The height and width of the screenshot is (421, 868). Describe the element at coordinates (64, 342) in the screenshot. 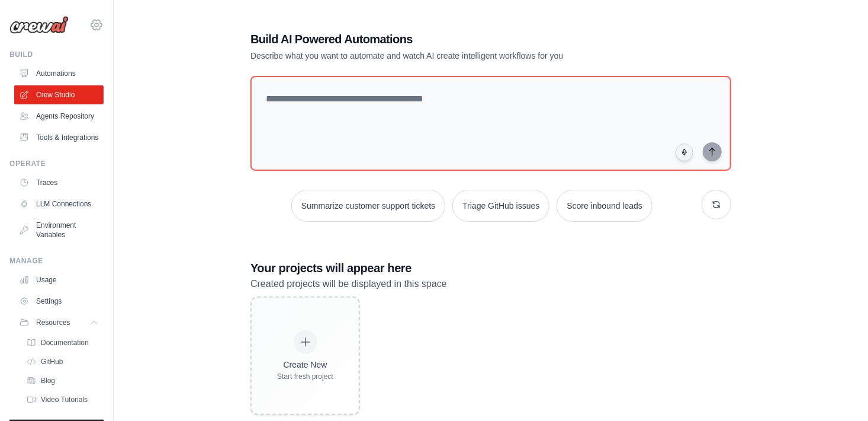

I see `span: Documentation` at that location.